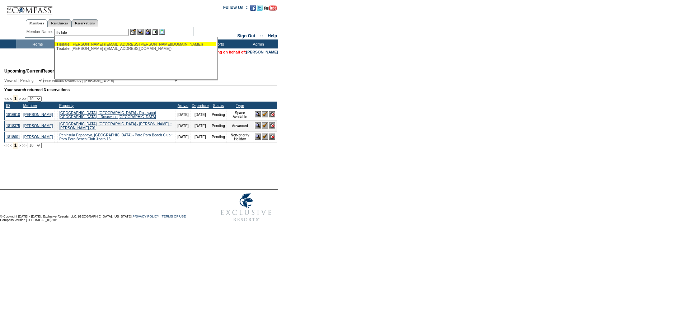 Image resolution: width=689 pixels, height=327 pixels. Describe the element at coordinates (253, 9) in the screenshot. I see `a: Become our fan on Facebook` at that location.